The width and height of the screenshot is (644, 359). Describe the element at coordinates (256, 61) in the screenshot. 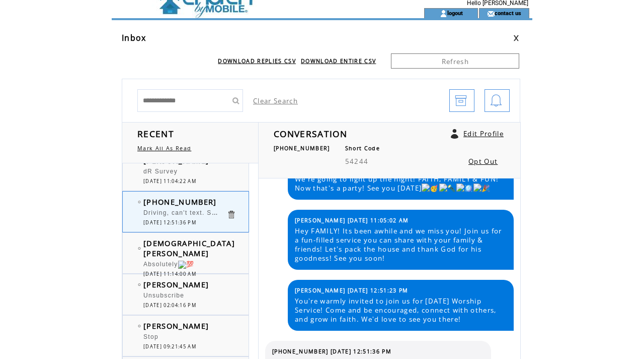

I see `a: DOWNLOAD REPLIES CSV` at that location.